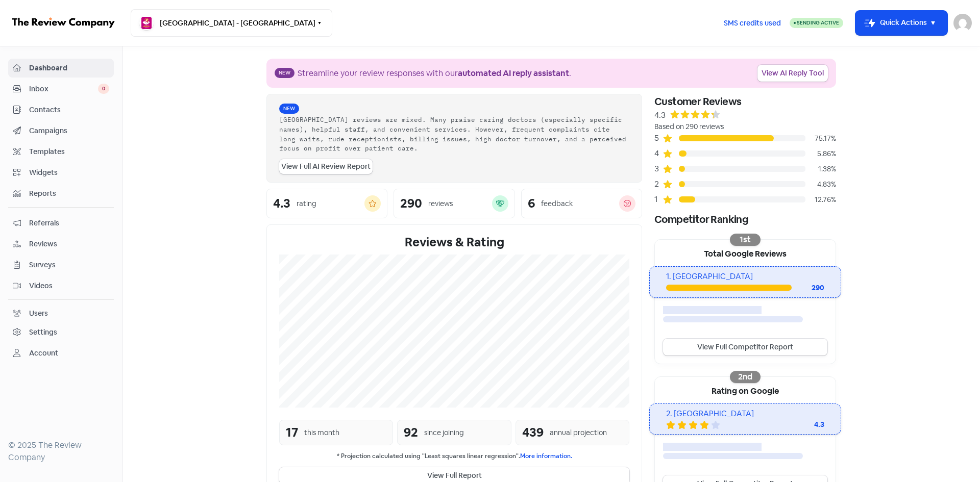 The height and width of the screenshot is (482, 980). Describe the element at coordinates (753, 22) in the screenshot. I see `a: SMS credits used` at that location.